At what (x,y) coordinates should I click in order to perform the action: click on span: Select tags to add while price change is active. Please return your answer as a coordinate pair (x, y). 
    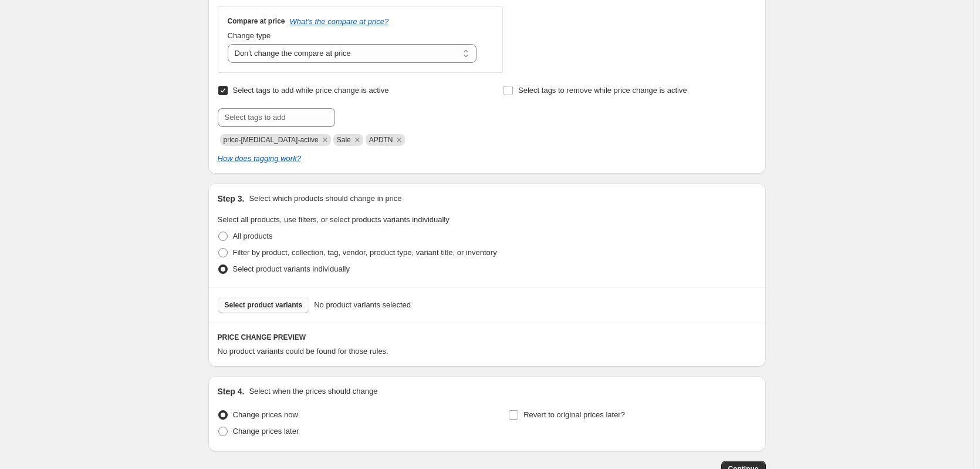
    Looking at the image, I should click on (311, 90).